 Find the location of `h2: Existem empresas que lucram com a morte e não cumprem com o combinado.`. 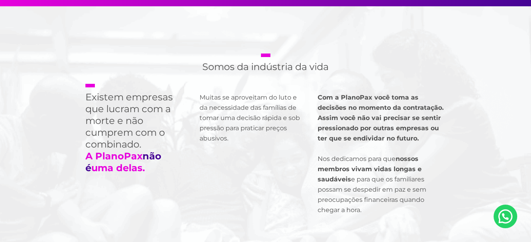

h2: Existem empresas que lucram com a morte e não cumprem com o combinado. is located at coordinates (135, 129).